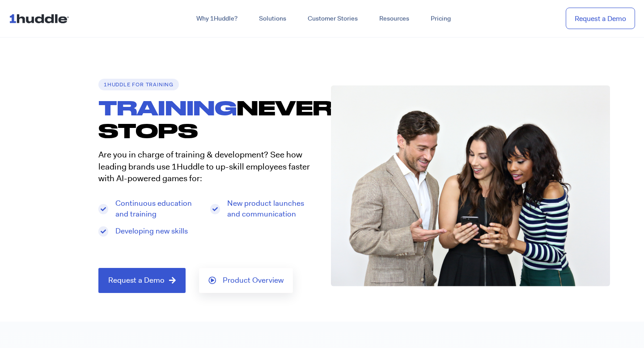 The image size is (644, 348). Describe the element at coordinates (150, 231) in the screenshot. I see `span: Developing new skills` at that location.